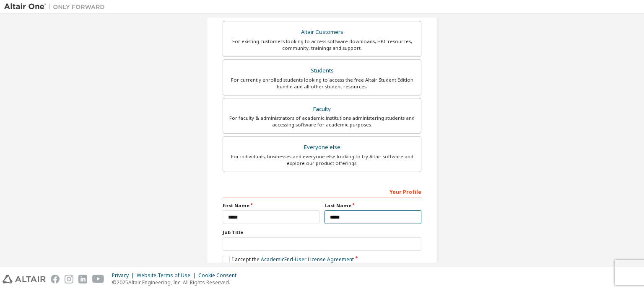  What do you see at coordinates (55, 279) in the screenshot?
I see `img: facebook.svg` at bounding box center [55, 279].